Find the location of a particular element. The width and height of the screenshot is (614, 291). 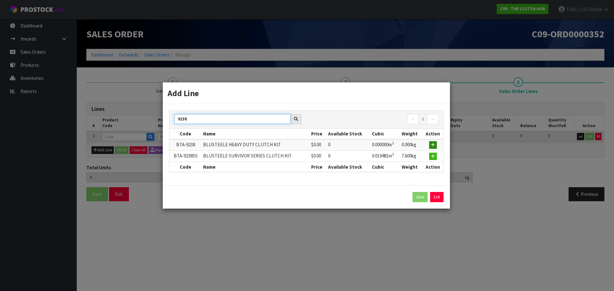

td: 7.600kg is located at coordinates (411, 156).